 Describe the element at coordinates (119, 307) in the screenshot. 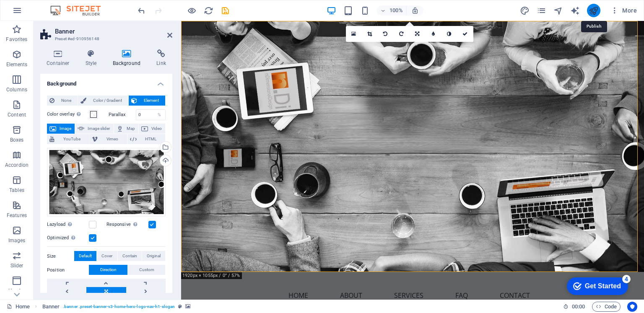

I see `span: . banner .preset-banner-v3-home-hero-logo-nav-h1-slogan` at that location.